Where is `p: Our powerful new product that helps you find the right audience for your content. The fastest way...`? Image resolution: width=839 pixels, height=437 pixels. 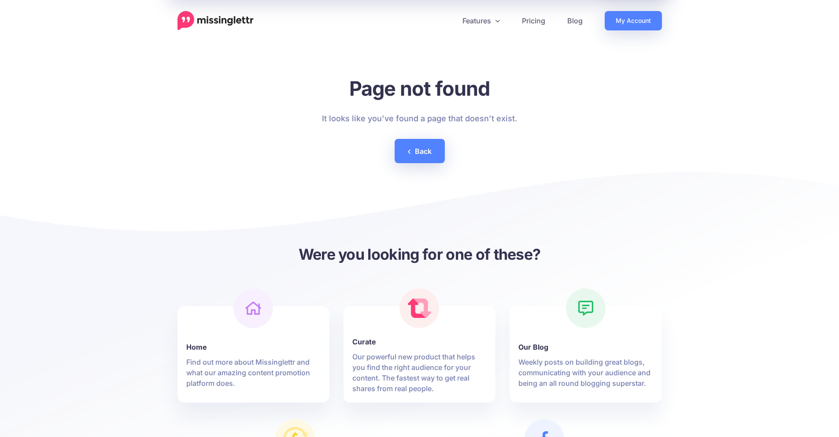 p: Our powerful new product that helps you find the right audience for your content. The fastest way... is located at coordinates (419, 372).